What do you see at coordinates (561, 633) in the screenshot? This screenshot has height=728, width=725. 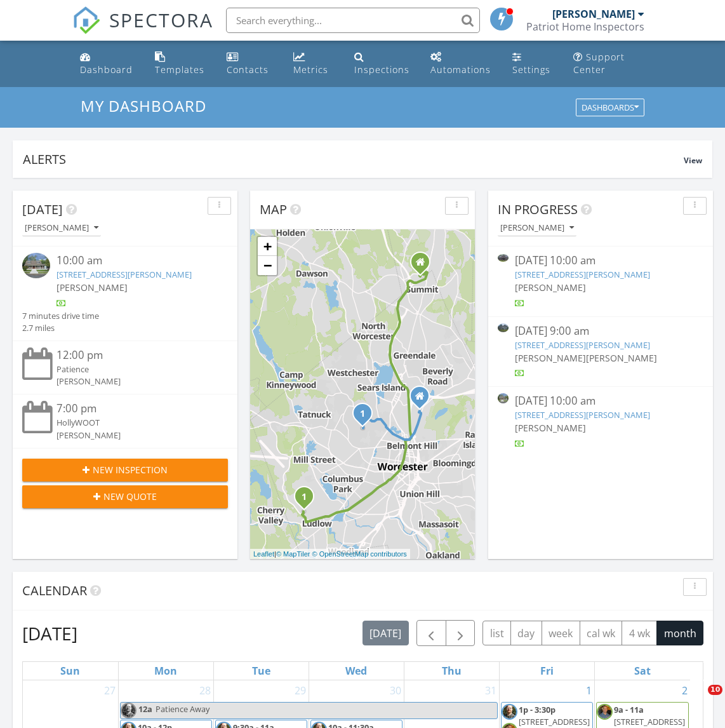 I see `button: week` at bounding box center [561, 633].